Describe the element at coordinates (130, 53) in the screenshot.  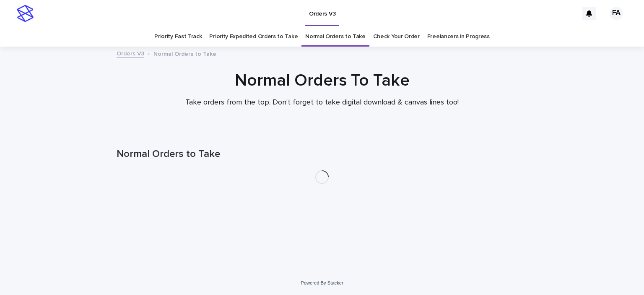
I see `a: Orders V3` at that location.